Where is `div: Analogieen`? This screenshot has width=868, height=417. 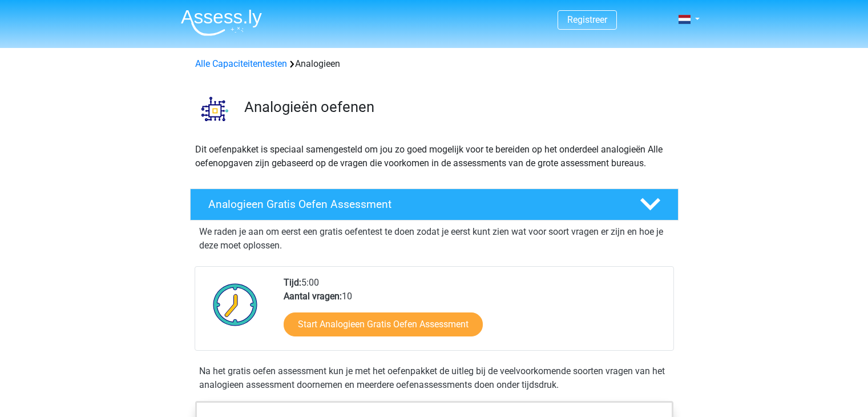
div: Analogieen is located at coordinates (434, 64).